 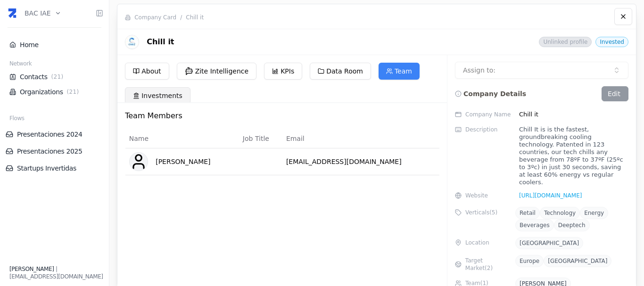 I want to click on button: About, so click(x=146, y=71).